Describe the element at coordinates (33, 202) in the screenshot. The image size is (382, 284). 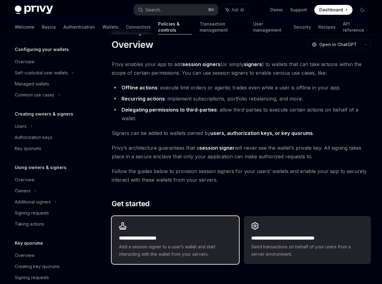
I see `div: Additional signers` at that location.